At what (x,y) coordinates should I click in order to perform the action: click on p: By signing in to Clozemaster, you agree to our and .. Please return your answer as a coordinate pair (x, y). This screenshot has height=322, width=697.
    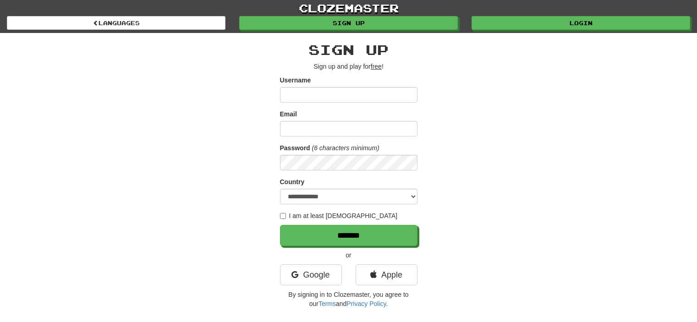
    Looking at the image, I should click on (349, 299).